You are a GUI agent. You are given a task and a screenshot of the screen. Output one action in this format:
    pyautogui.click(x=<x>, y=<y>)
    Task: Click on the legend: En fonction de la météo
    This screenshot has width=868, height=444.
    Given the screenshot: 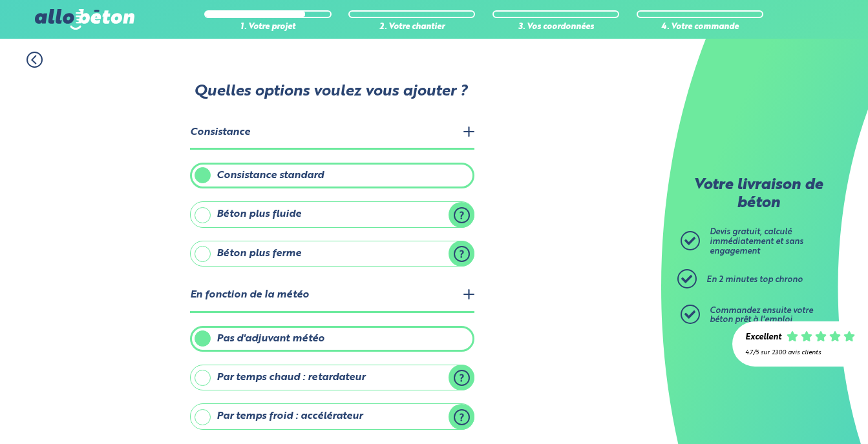 What is the action you would take?
    pyautogui.click(x=332, y=296)
    